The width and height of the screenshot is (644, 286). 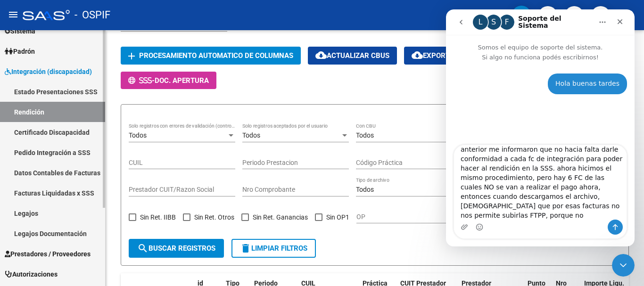 I want to click on span: Sin OP1, so click(x=337, y=217).